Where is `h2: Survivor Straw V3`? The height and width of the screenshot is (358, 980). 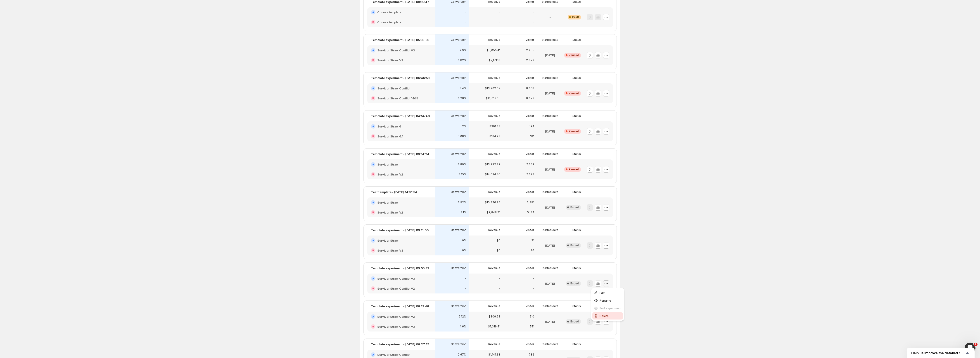
h2: Survivor Straw V3 is located at coordinates (390, 250).